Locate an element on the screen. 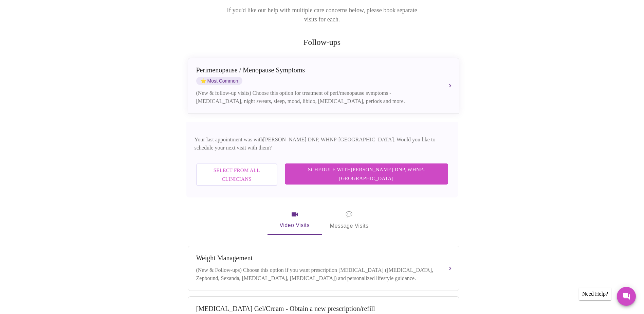 The width and height of the screenshot is (644, 314). div: Perimenopause / Menopause Symptoms is located at coordinates (317, 70).